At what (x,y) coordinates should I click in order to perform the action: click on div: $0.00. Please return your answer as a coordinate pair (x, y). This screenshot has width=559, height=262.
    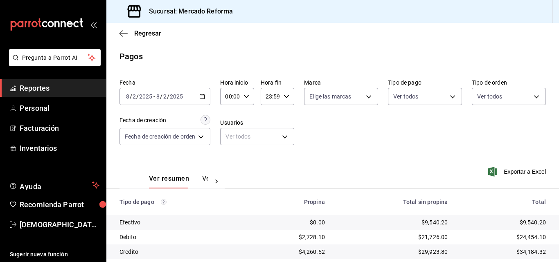
    Looking at the image, I should click on (289, 223).